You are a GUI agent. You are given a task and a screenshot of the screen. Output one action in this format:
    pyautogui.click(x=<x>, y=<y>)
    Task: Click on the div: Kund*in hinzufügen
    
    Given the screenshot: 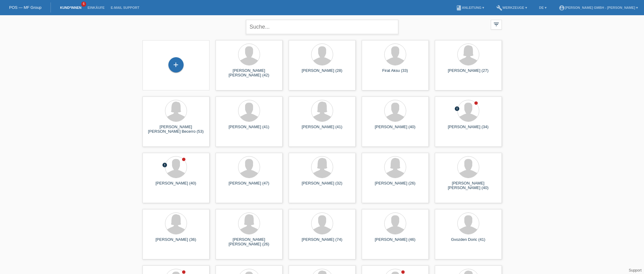 What is the action you would take?
    pyautogui.click(x=176, y=65)
    